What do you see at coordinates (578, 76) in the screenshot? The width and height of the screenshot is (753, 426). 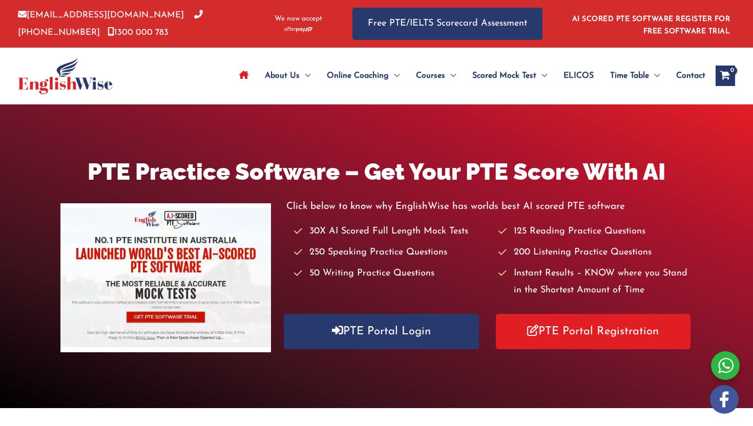 I see `span: ELICOS` at bounding box center [578, 76].